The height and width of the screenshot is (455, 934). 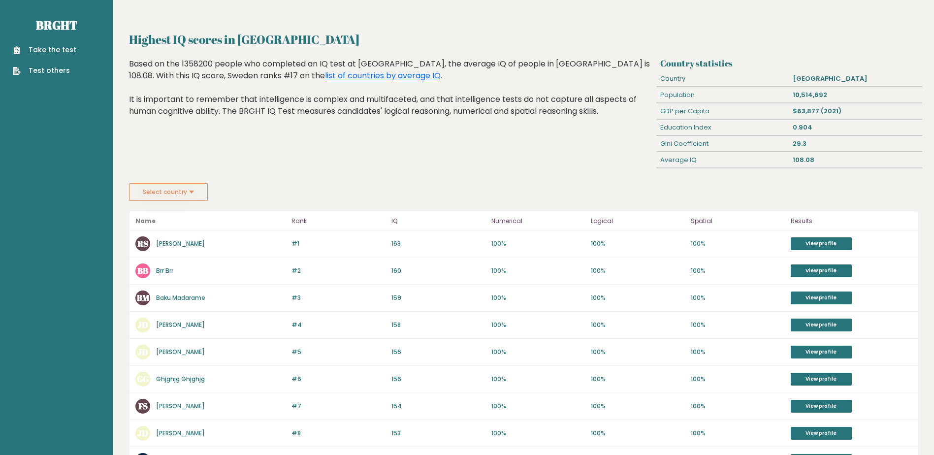 What do you see at coordinates (338, 325) in the screenshot?
I see `p: #4` at bounding box center [338, 325].